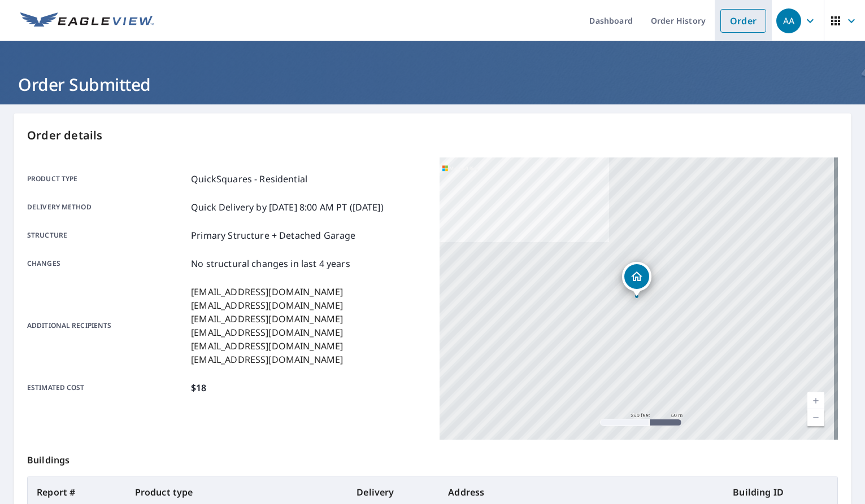  What do you see at coordinates (106, 179) in the screenshot?
I see `p: Product type` at bounding box center [106, 179].